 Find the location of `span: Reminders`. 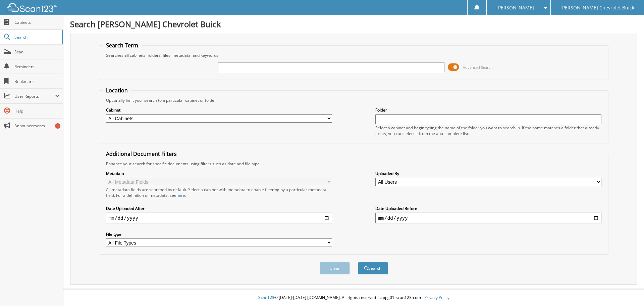

span: Reminders is located at coordinates (37, 66).